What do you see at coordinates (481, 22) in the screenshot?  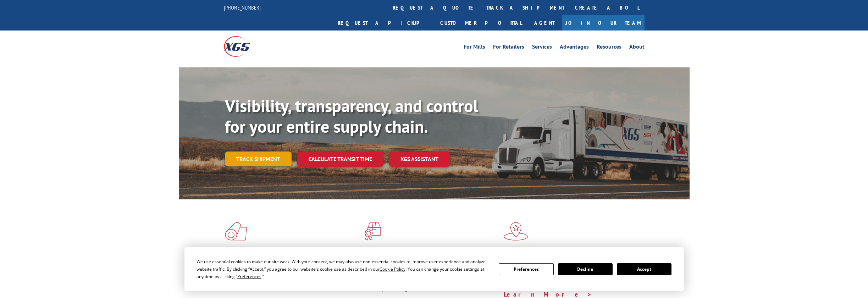 I see `a: Customer Portal` at bounding box center [481, 22].